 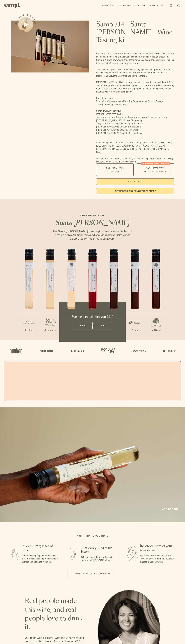 I want to click on img: Sampl.04 - Santa Barbara - Wine Tasting Kit, so click(x=50, y=46).